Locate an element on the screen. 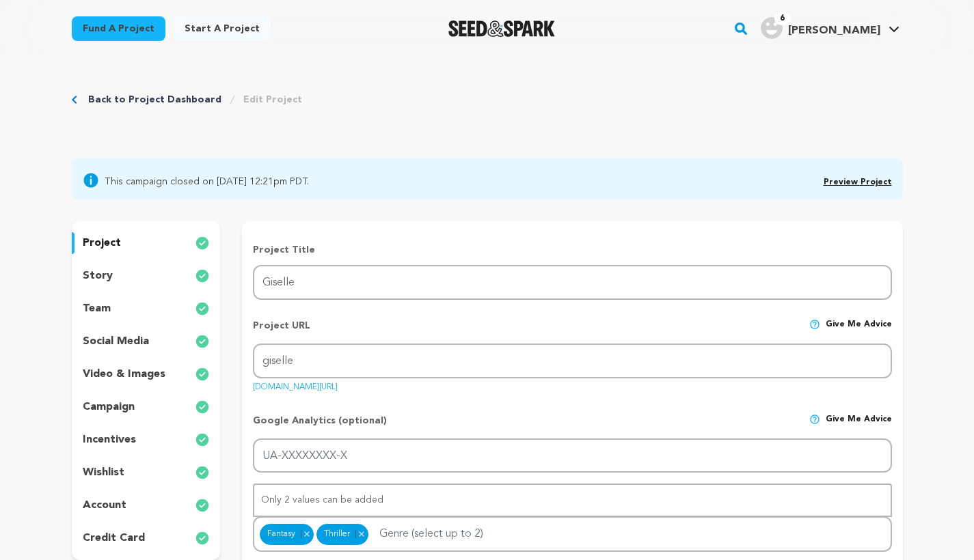 The height and width of the screenshot is (560, 974). button: project is located at coordinates (146, 243).